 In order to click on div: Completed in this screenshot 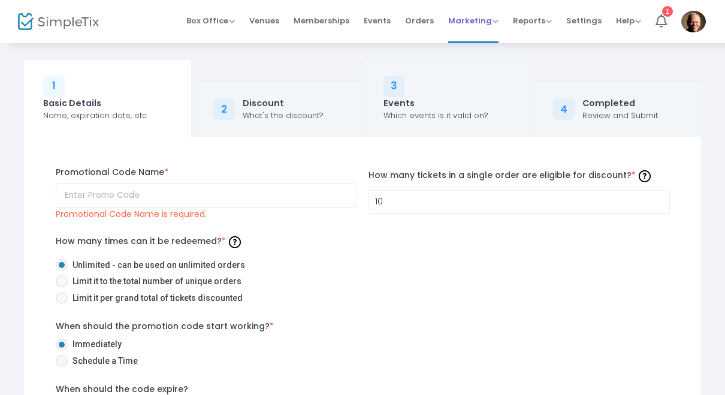, I will do `click(621, 103)`.